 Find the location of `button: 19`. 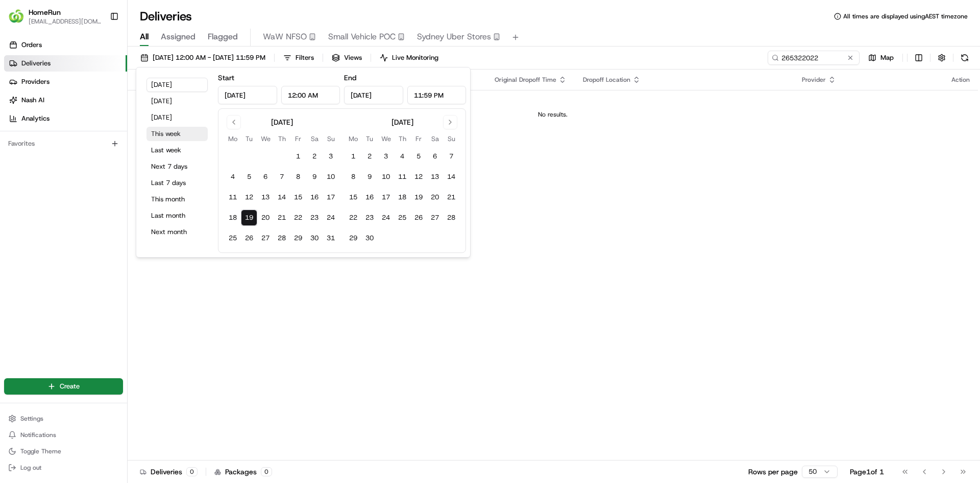

button: 19 is located at coordinates (249, 217).